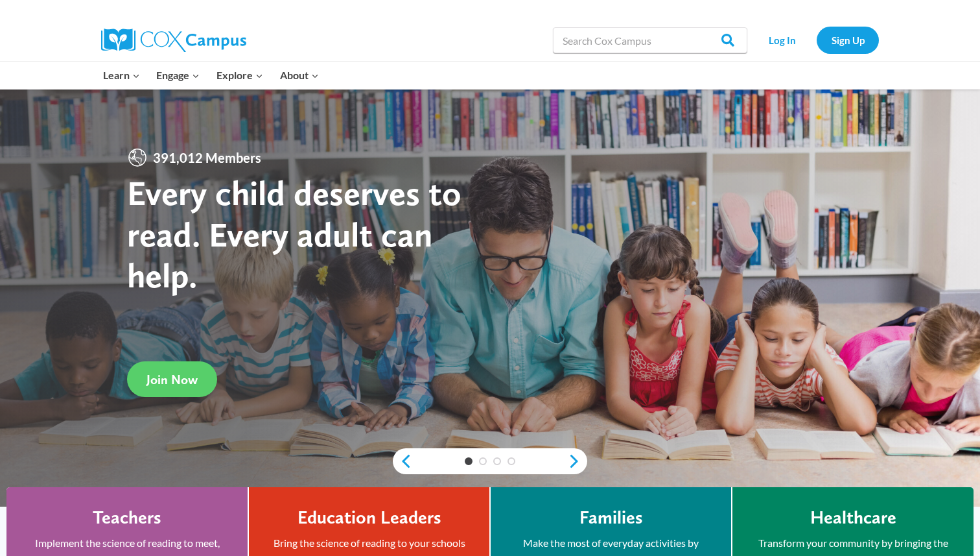 The height and width of the screenshot is (556, 980). What do you see at coordinates (207, 157) in the screenshot?
I see `span: 391,012 Members` at bounding box center [207, 157].